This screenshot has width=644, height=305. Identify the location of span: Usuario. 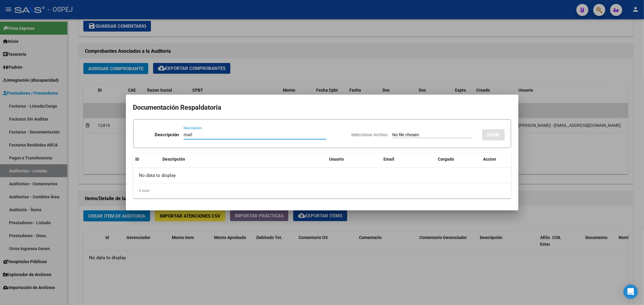
(337, 159).